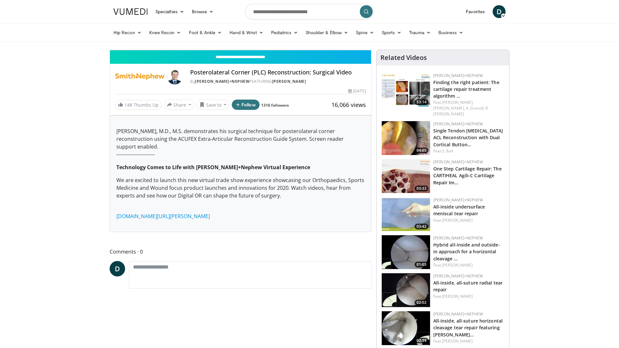 The width and height of the screenshot is (619, 348). Describe the element at coordinates (406, 176) in the screenshot. I see `img: 781f413f-8da4-4df1-9ef9-bed9c2d6503b.150x105_q85_crop-smart_upscale.jpg` at that location.